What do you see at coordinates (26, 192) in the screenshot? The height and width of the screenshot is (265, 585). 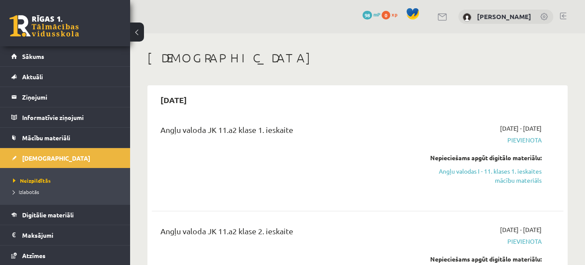 I see `span: Izlabotās` at bounding box center [26, 192].